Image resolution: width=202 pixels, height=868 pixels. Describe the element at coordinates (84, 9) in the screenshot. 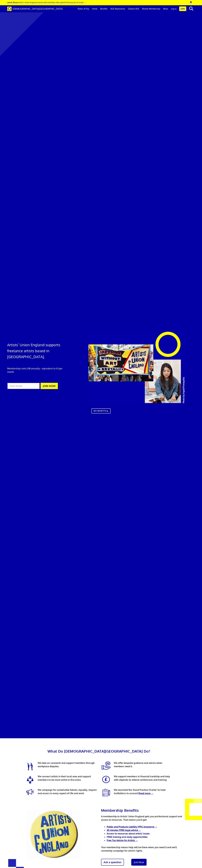

I see `a: Rates of Pay` at that location.